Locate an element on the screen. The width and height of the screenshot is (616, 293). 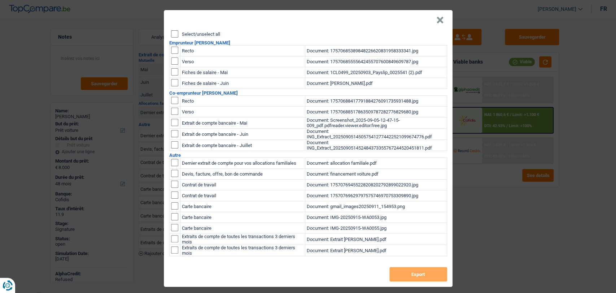
td: Document: 17570688517863509787282776829680.jpg is located at coordinates (376, 112).